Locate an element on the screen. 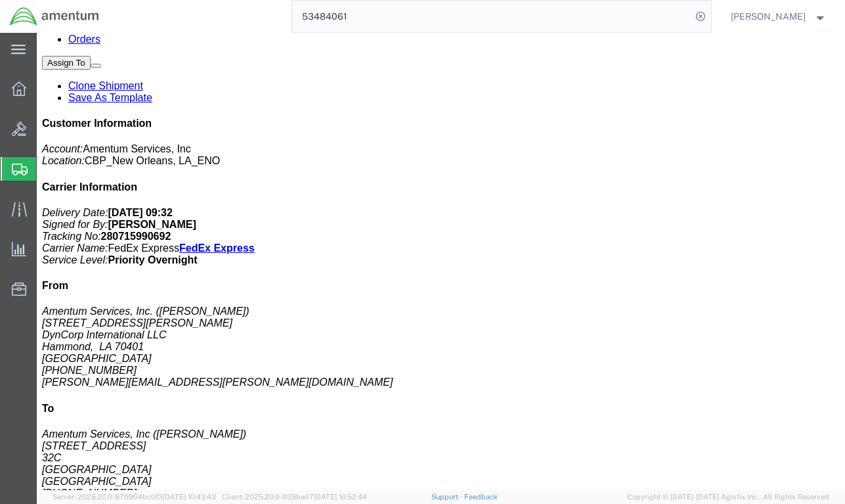  a: Support is located at coordinates (448, 496).